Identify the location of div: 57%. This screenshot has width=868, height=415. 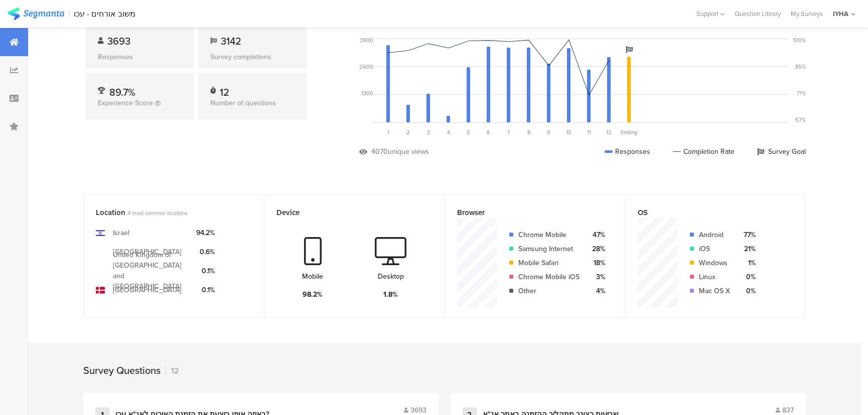
(800, 120).